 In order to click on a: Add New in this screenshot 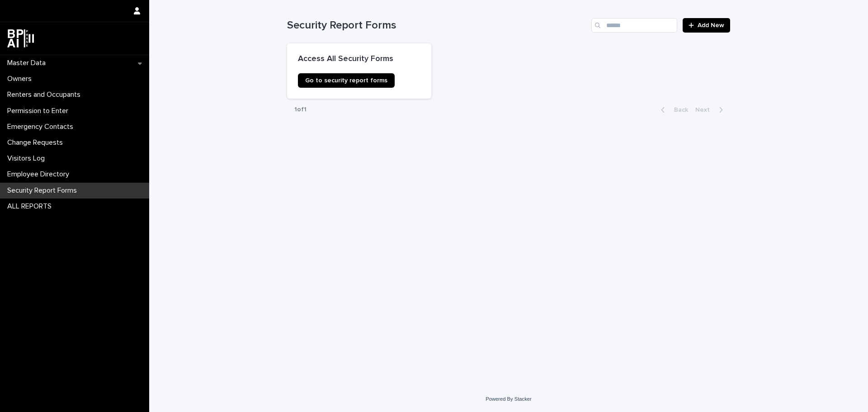, I will do `click(706, 25)`.